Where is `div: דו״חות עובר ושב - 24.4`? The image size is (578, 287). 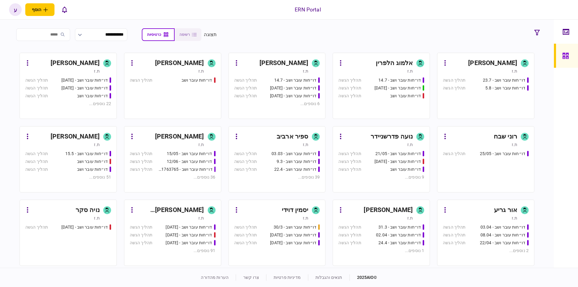
div: דו״חות עובר ושב - 24.4 is located at coordinates (400, 243).